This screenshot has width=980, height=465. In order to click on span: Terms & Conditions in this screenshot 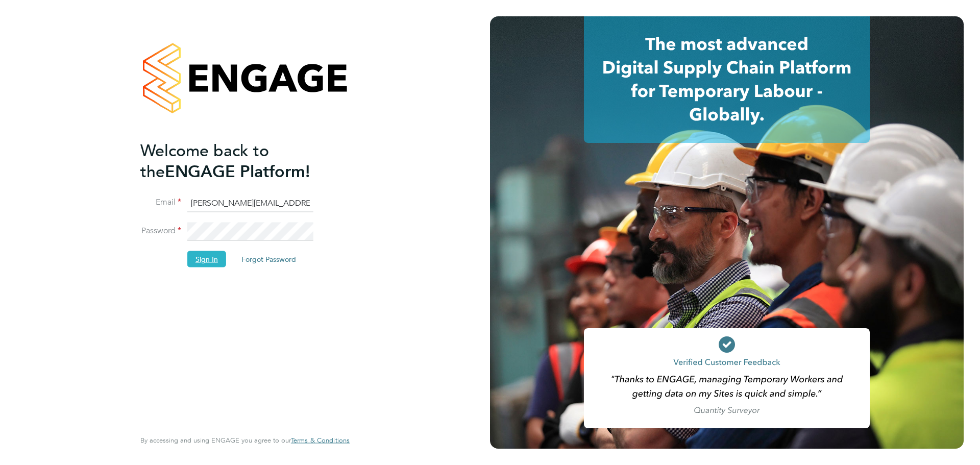, I will do `click(320, 440)`.